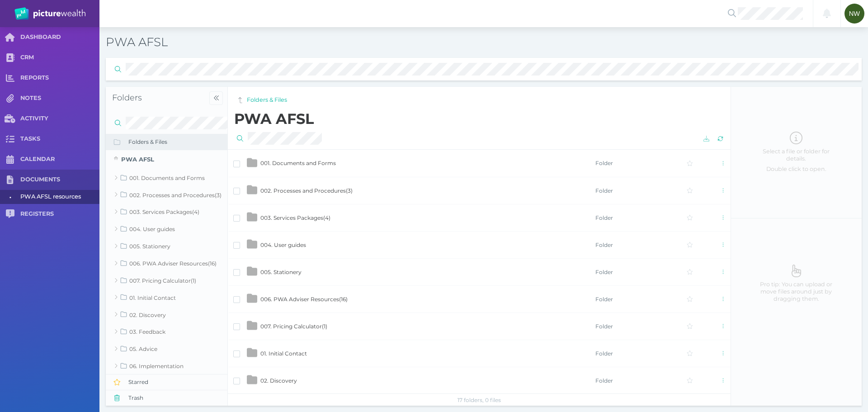 This screenshot has height=412, width=868. I want to click on span: 003. Services Packages ( 4 ), so click(295, 218).